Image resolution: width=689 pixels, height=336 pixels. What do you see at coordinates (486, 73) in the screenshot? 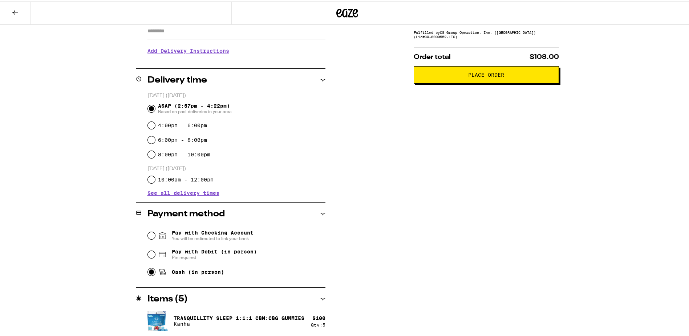
I see `span: Place Order` at bounding box center [486, 73].